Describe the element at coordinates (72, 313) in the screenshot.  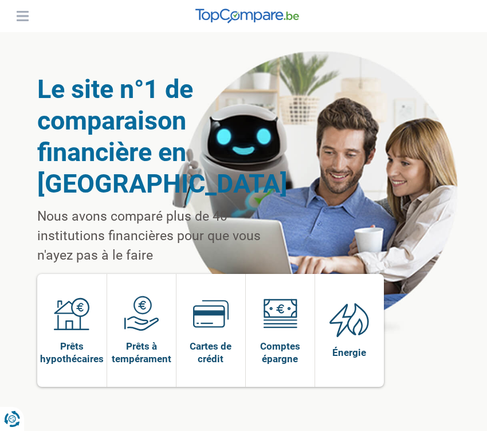
I see `img: Prêts hypothécaires` at that location.